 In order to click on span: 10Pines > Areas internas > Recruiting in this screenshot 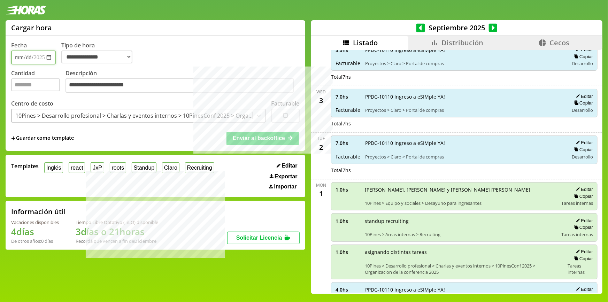, I will do `click(460, 234)`.